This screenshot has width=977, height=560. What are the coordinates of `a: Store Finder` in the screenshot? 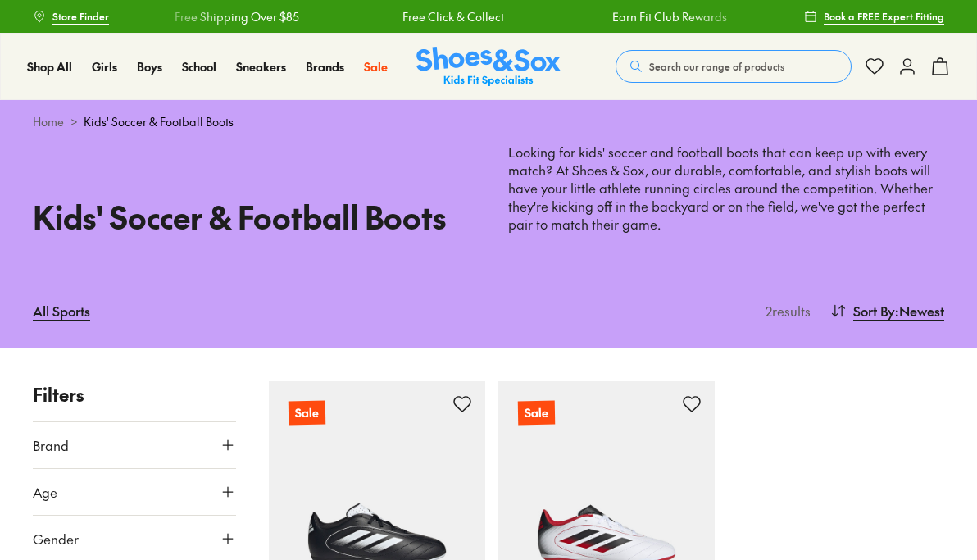 It's located at (71, 17).